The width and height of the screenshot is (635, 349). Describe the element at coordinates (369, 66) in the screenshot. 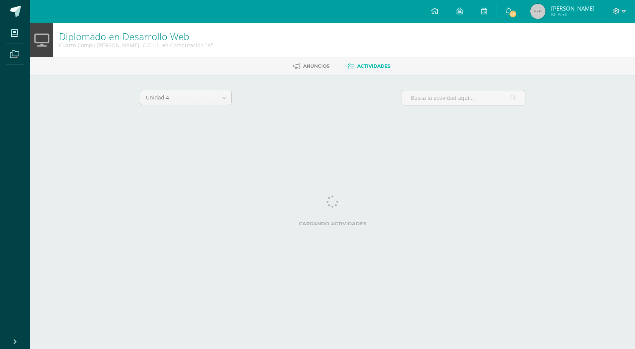

I see `a: Actividades` at that location.